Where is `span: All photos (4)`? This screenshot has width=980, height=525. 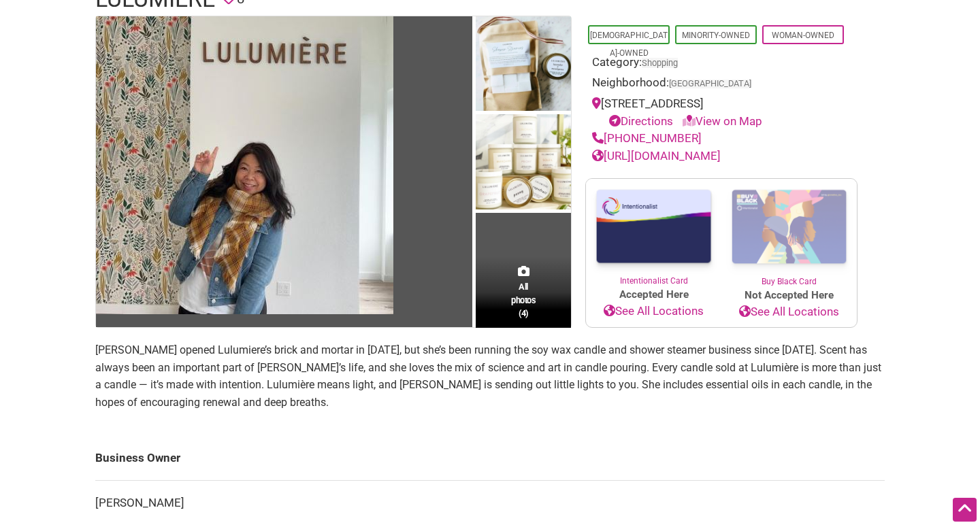
span: All photos (4) is located at coordinates (524, 300).